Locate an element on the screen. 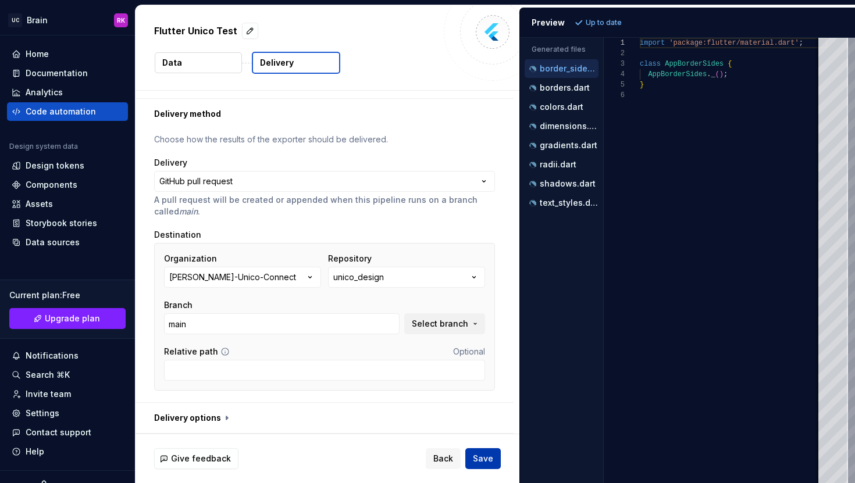 This screenshot has width=855, height=483. label: Destination is located at coordinates (177, 235).